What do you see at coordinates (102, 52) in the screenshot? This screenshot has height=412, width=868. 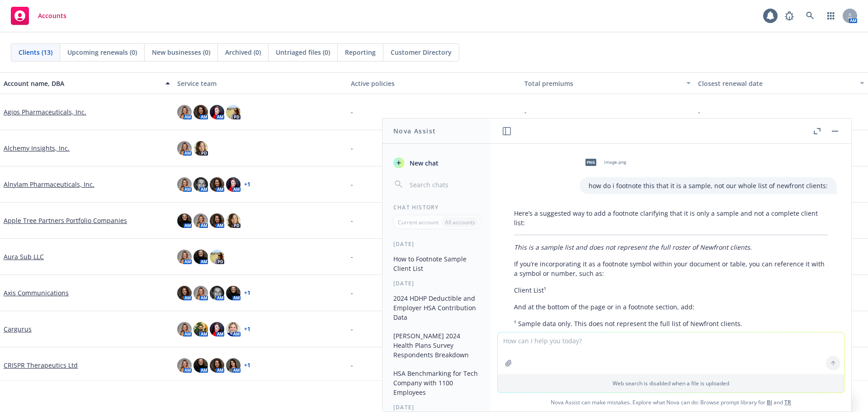 I see `span: Upcoming renewals (0)` at bounding box center [102, 52].